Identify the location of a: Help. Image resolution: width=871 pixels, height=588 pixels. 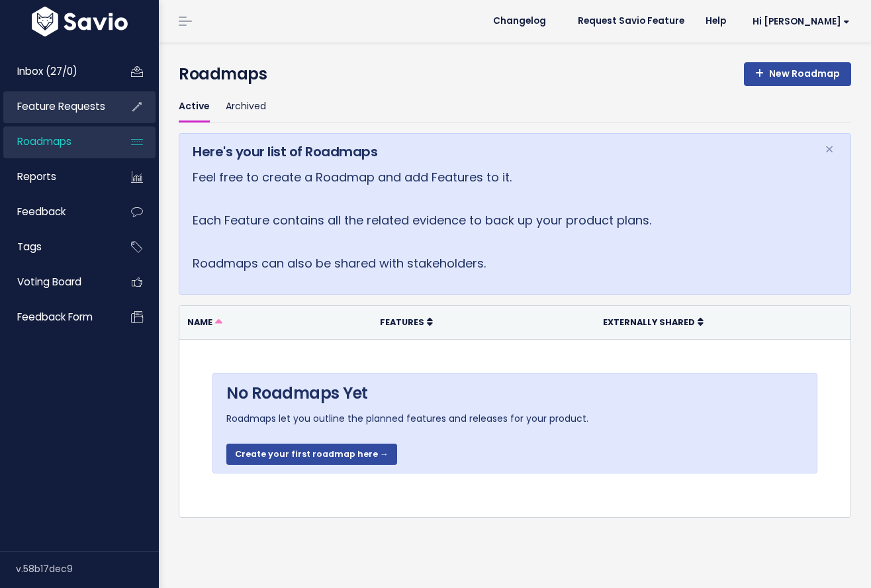
(715, 21).